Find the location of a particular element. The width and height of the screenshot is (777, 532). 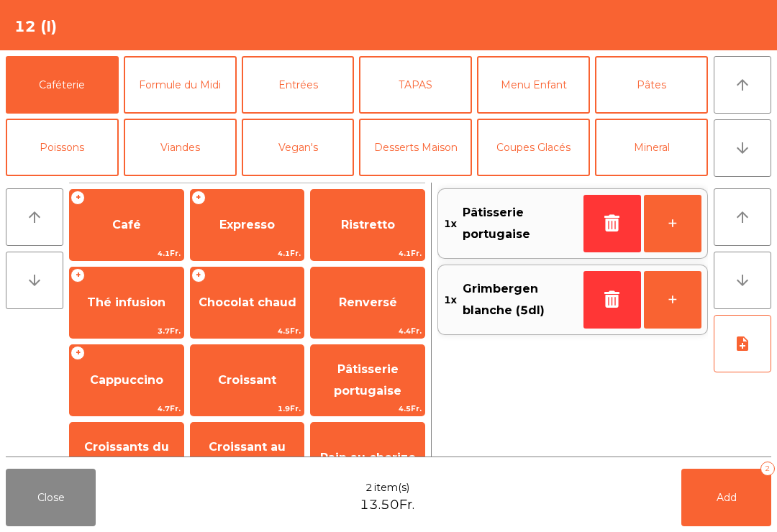

span: 2 is located at coordinates (369, 487).